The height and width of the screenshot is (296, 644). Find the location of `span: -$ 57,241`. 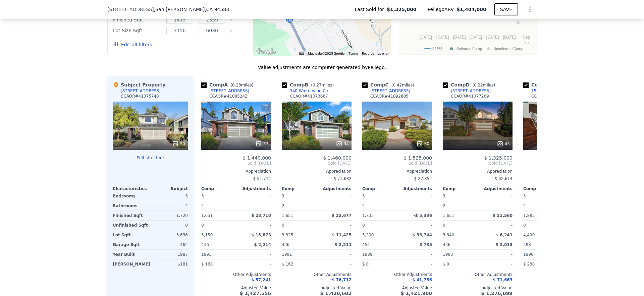

span: -$ 57,241 is located at coordinates (260, 280).